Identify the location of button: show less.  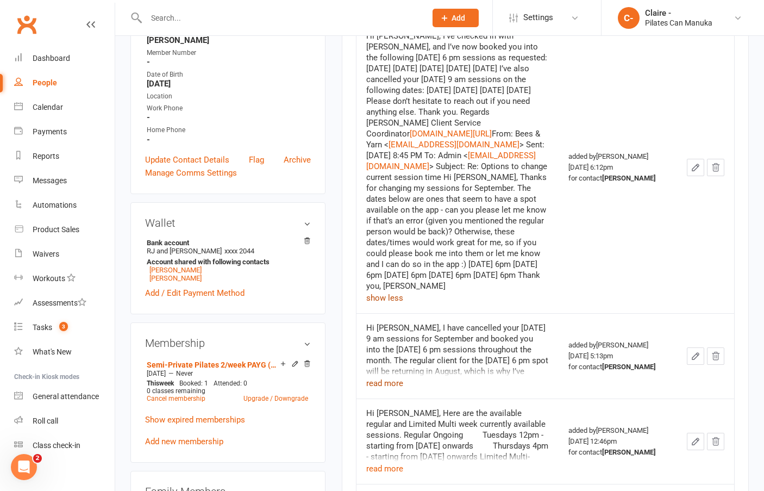
(385, 298).